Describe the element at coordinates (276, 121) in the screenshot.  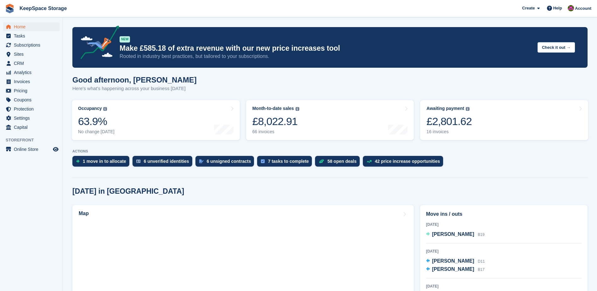
I see `div: £8,022.91` at that location.